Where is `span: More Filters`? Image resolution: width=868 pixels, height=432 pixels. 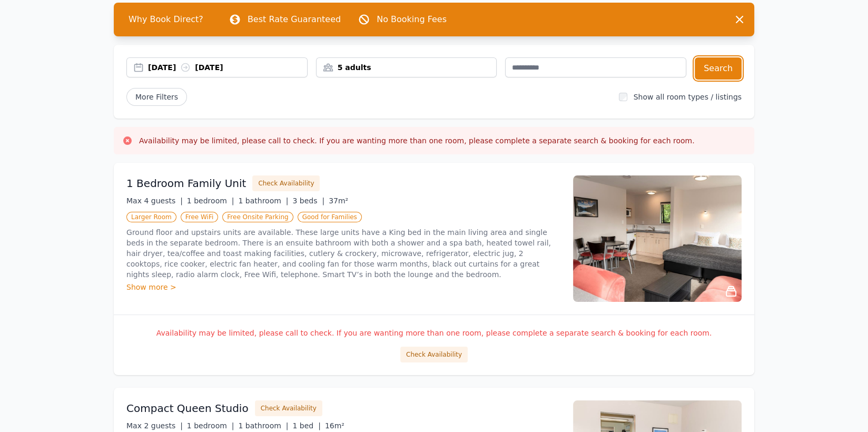
span: More Filters is located at coordinates (157, 97).